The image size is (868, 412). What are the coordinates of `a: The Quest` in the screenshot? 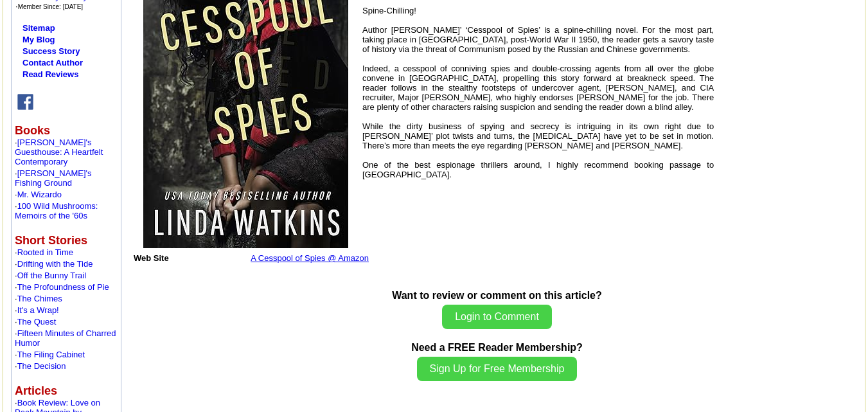 It's located at (37, 322).